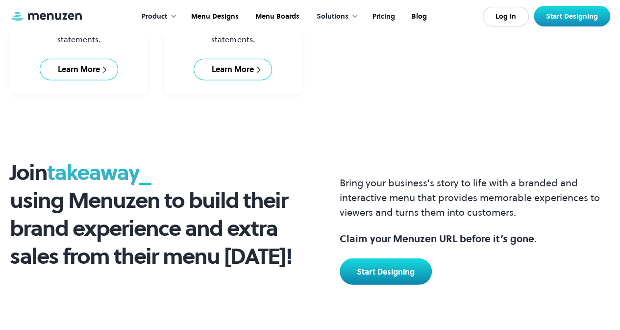 The height and width of the screenshot is (330, 620). I want to click on a: Pricing, so click(383, 17).